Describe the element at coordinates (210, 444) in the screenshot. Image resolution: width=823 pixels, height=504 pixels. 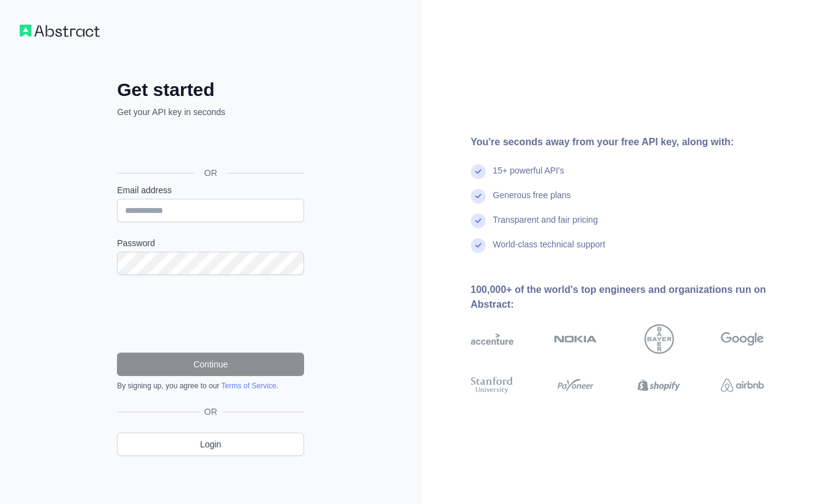
I see `a: Login` at that location.